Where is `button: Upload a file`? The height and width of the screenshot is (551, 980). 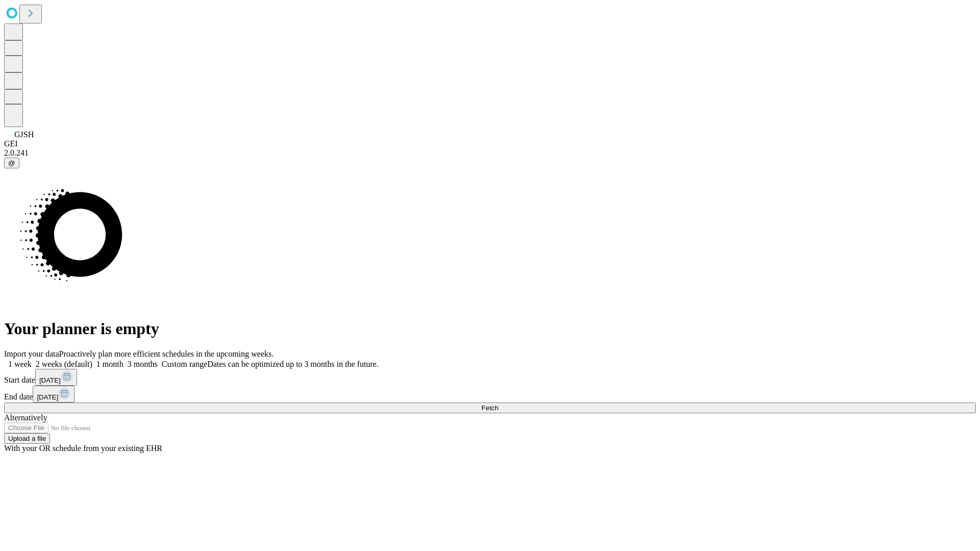
button: Upload a file is located at coordinates (27, 438).